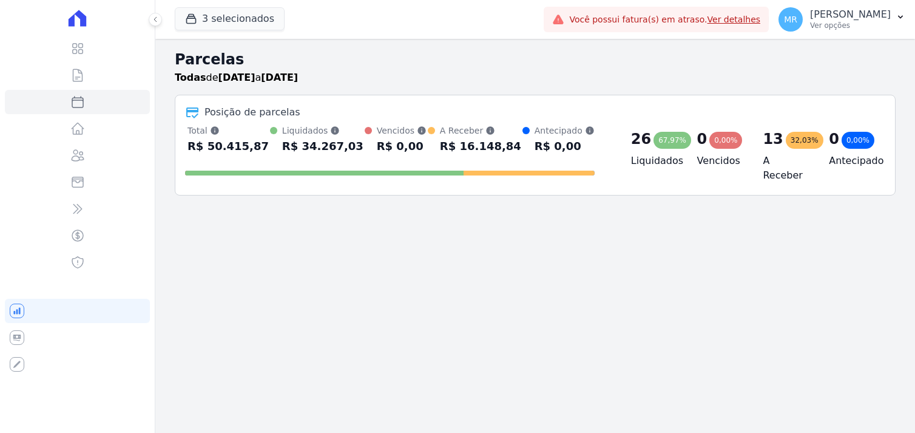  What do you see at coordinates (191, 77) in the screenshot?
I see `strong: Todas` at bounding box center [191, 77].